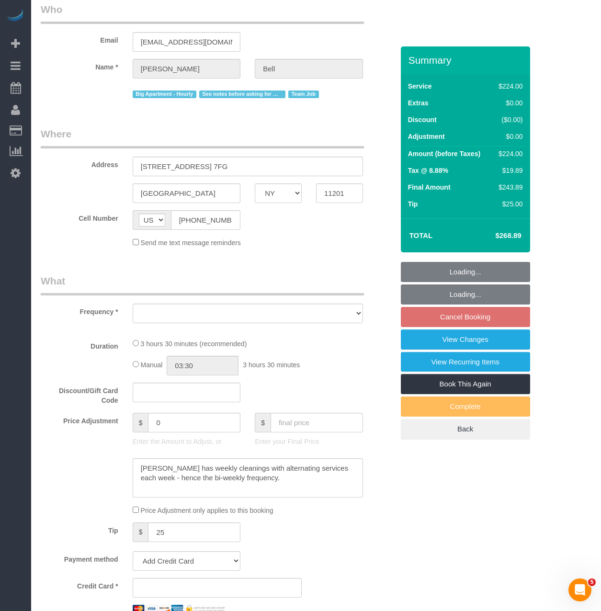 Image resolution: width=601 pixels, height=611 pixels. I want to click on label: Cell Number, so click(80, 216).